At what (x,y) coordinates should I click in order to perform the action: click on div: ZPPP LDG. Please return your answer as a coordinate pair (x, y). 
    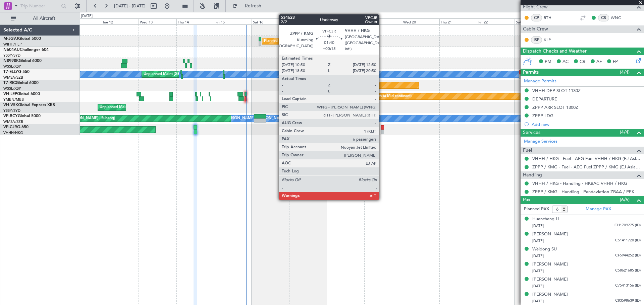
    Looking at the image, I should click on (542, 115).